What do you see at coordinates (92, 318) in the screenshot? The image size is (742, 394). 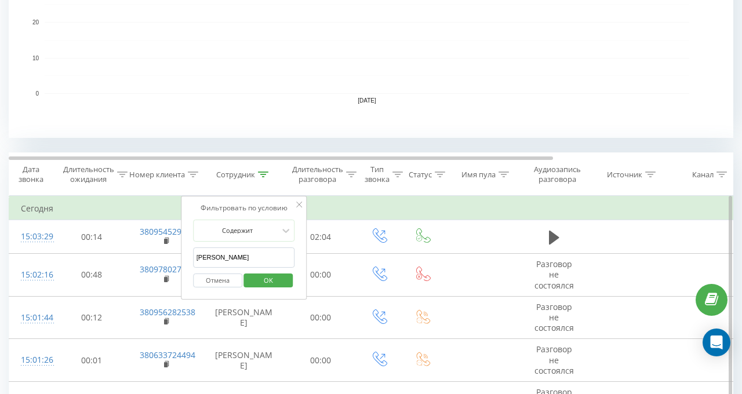 I see `td: 00:12` at bounding box center [92, 318].